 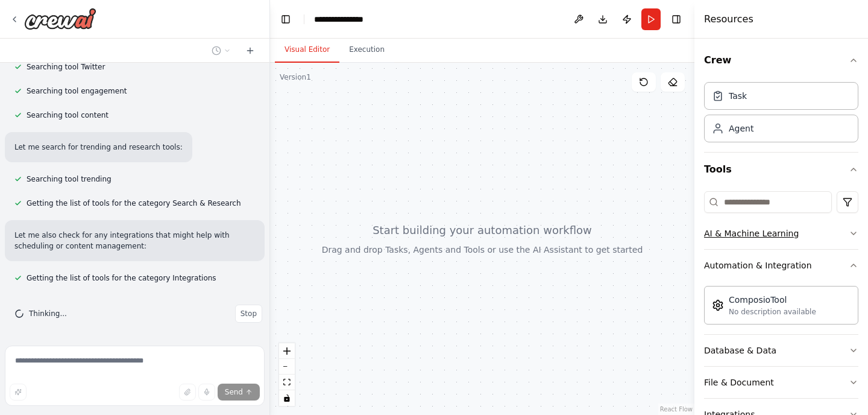 What do you see at coordinates (18, 392) in the screenshot?
I see `button: Improve this prompt` at bounding box center [18, 392].